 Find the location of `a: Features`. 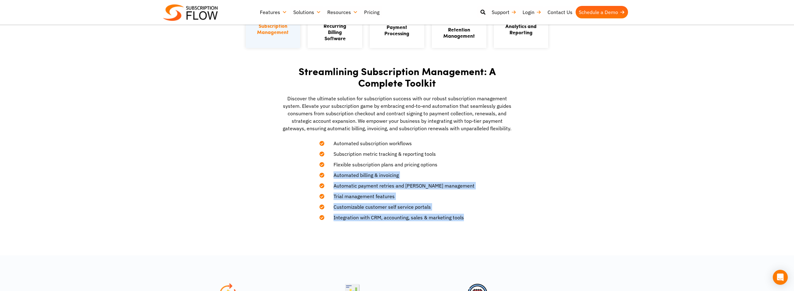

a: Features is located at coordinates (273, 12).